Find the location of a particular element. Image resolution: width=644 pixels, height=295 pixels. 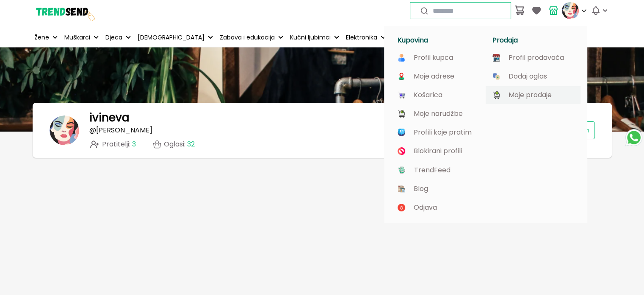

img: profile picture is located at coordinates (570, 10).